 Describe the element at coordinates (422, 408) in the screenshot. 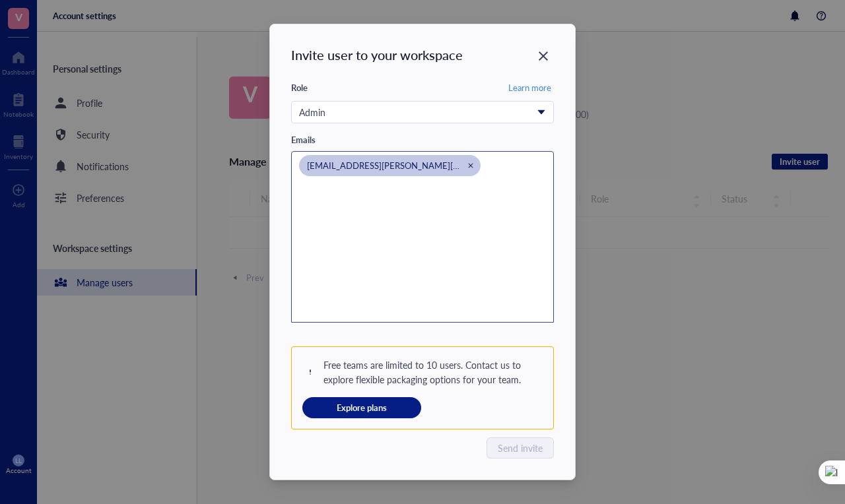

I see `a: Explore plans` at that location.